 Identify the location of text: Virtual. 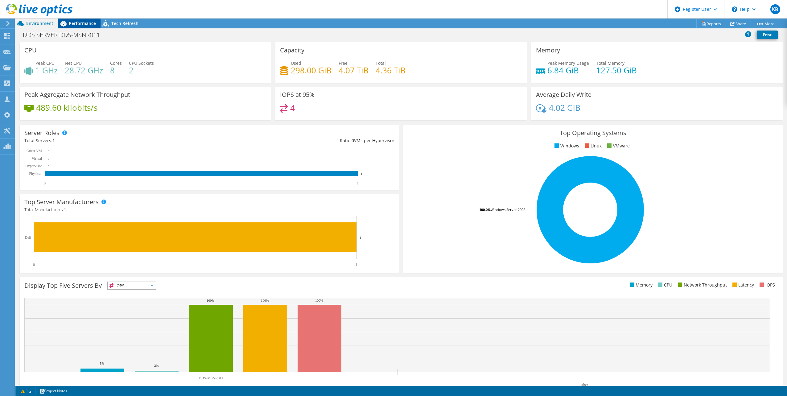
(37, 158).